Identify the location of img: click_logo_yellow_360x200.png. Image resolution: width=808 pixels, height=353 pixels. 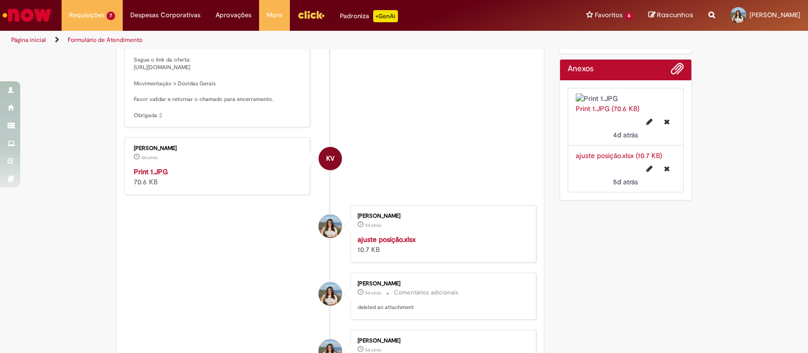
(311, 15).